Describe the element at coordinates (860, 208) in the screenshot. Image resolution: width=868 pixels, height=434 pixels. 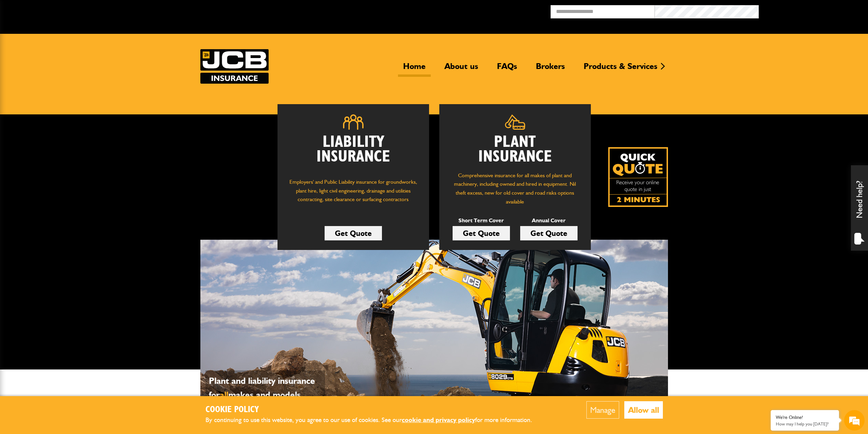
I see `div: Need help?` at that location.